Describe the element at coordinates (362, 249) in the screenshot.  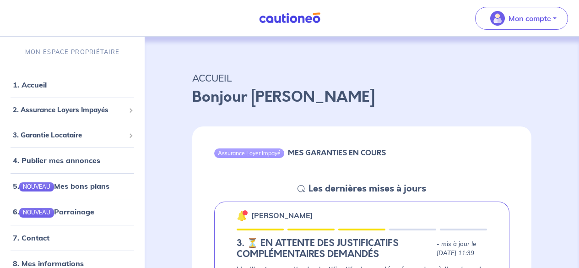
I see `div: state: DOCUMENTS-INCOMPLETE, Context: NEW,CHOOSE-CERTIFICATE,ALONE,LESSOR-DOCUMENTS` at that location.